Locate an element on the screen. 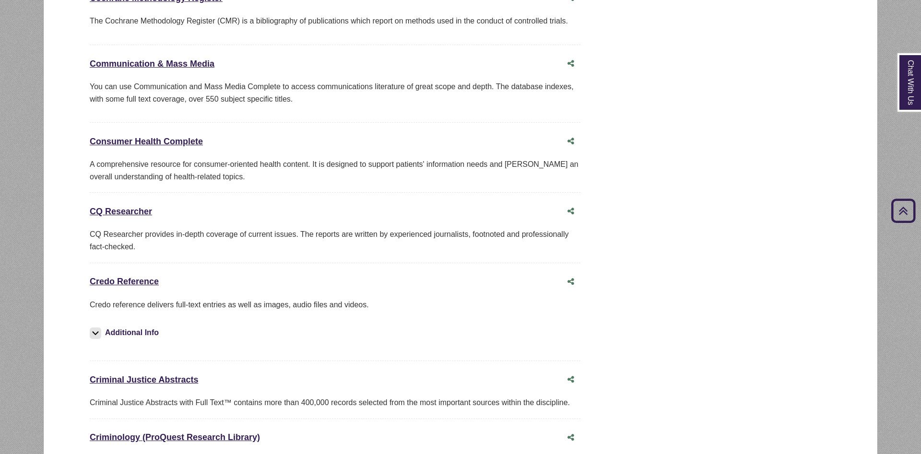  a: Criminology (ProQuest Research Library) is located at coordinates (175, 438).